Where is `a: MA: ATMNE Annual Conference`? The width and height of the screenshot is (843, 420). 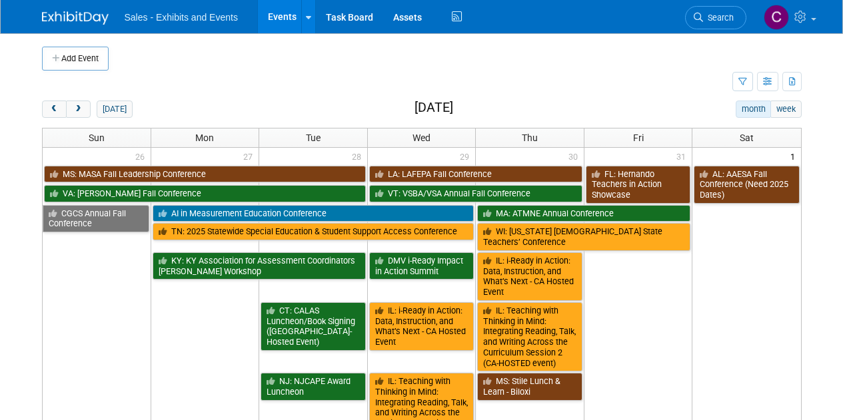
a: MA: ATMNE Annual Conference is located at coordinates (584, 214).